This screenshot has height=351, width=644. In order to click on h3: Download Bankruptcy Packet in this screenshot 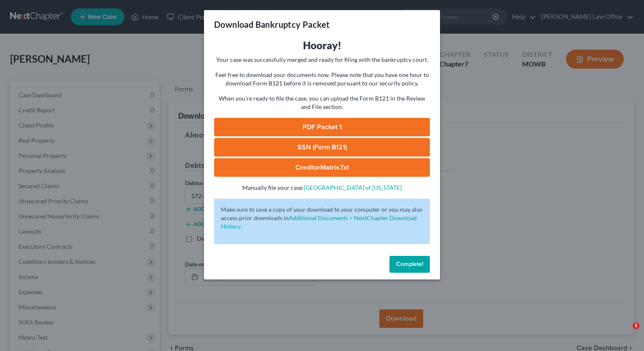, I will do `click(272, 25)`.